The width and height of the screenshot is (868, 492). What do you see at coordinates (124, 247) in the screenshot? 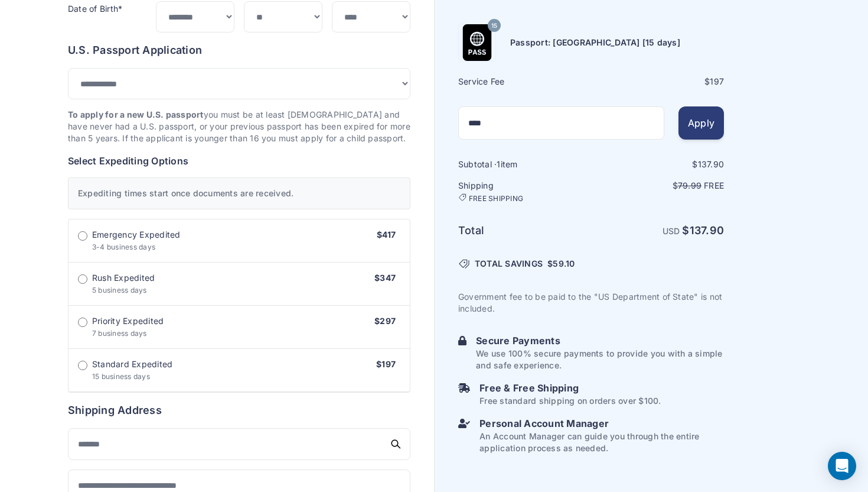
I see `span: 3-4 business days` at bounding box center [124, 247].